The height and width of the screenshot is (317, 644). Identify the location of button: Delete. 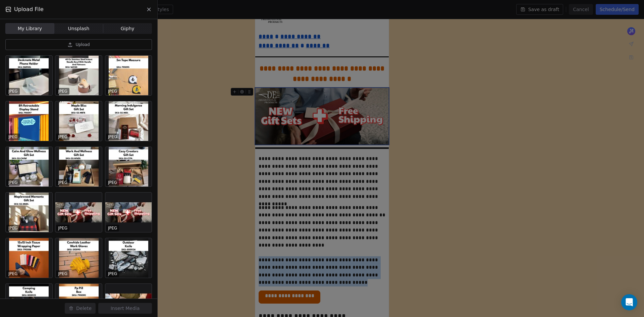
(80, 309).